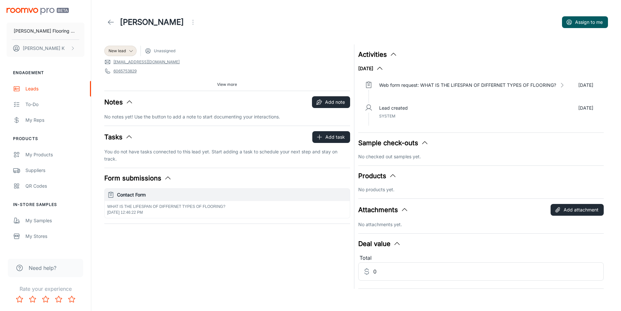  I want to click on button: Deal value, so click(380, 244).